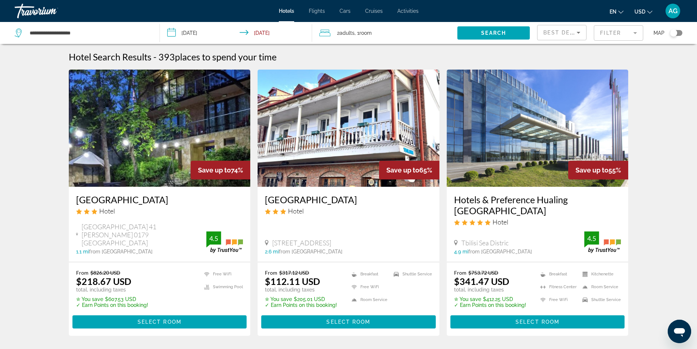 The height and width of the screenshot is (349, 697). Describe the element at coordinates (51, 11) in the screenshot. I see `a: Travorium` at that location.